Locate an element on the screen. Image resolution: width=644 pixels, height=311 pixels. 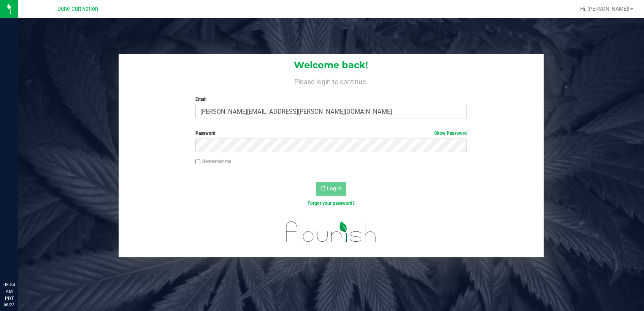
a: Forgot your password? is located at coordinates (331, 203).